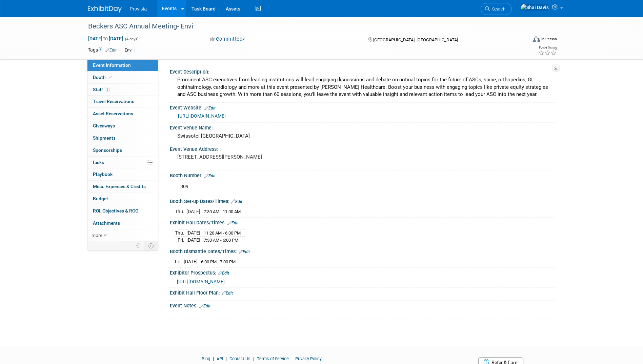  What do you see at coordinates (123, 235) in the screenshot?
I see `a: more` at bounding box center [123, 235].